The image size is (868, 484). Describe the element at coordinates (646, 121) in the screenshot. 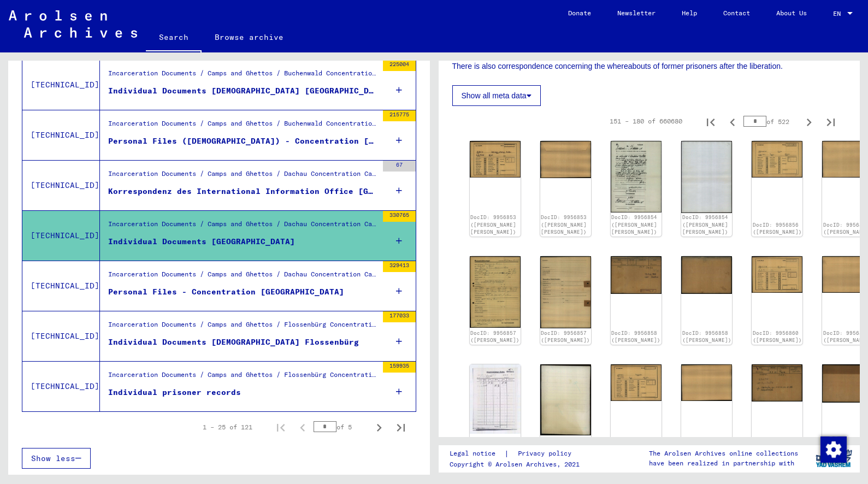

I see `div: 151 – 180 of 660680` at that location.